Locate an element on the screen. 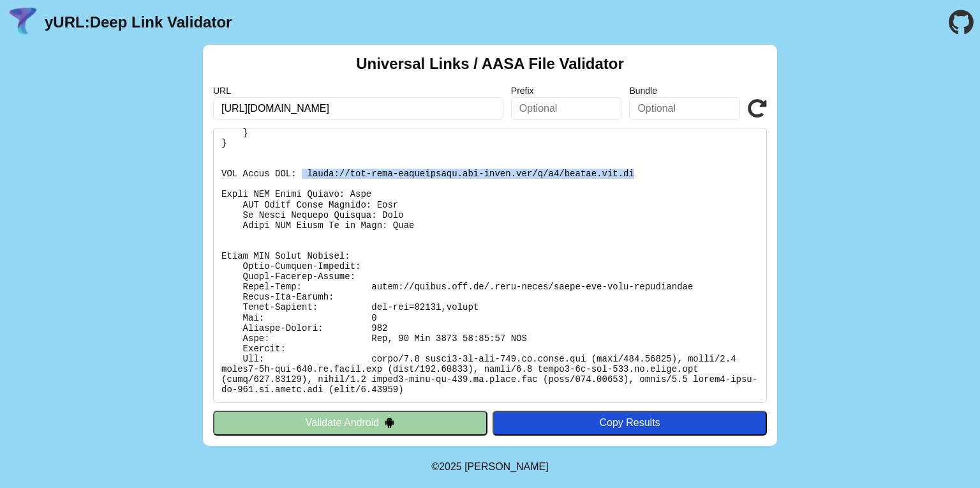  img: droidIcon.svg is located at coordinates (389, 422).